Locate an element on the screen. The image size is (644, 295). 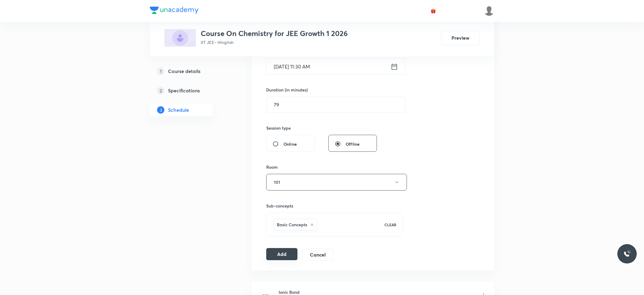
h6: Sub-concepts is located at coordinates (334, 206).